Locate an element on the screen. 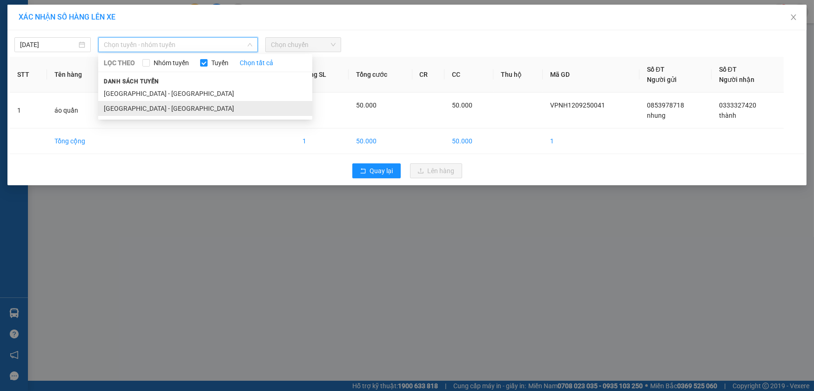 This screenshot has width=814, height=391. th: Tổng SL is located at coordinates (321, 74).